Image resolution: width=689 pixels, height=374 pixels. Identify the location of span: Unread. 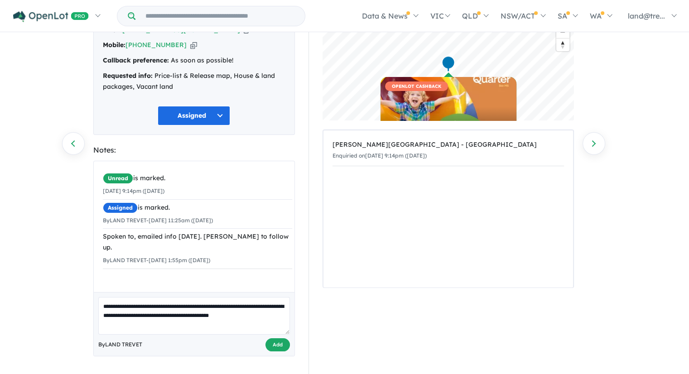
(118, 179).